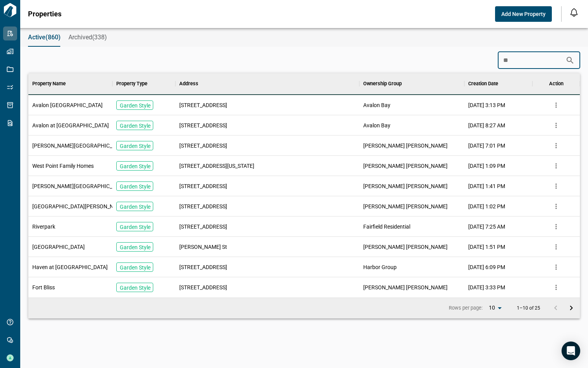 The width and height of the screenshot is (588, 368). Describe the element at coordinates (386, 227) in the screenshot. I see `span: Fairfield Residential` at that location.